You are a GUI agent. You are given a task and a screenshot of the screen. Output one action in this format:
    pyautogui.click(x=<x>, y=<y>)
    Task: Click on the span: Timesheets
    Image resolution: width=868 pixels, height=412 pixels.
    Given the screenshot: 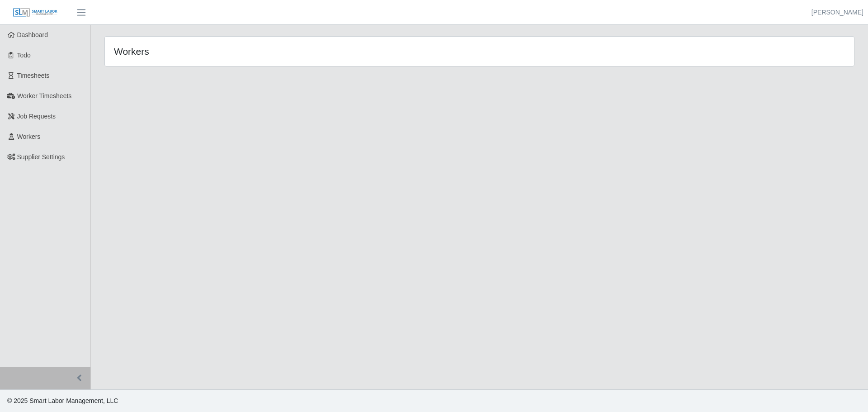 What is the action you would take?
    pyautogui.click(x=34, y=75)
    